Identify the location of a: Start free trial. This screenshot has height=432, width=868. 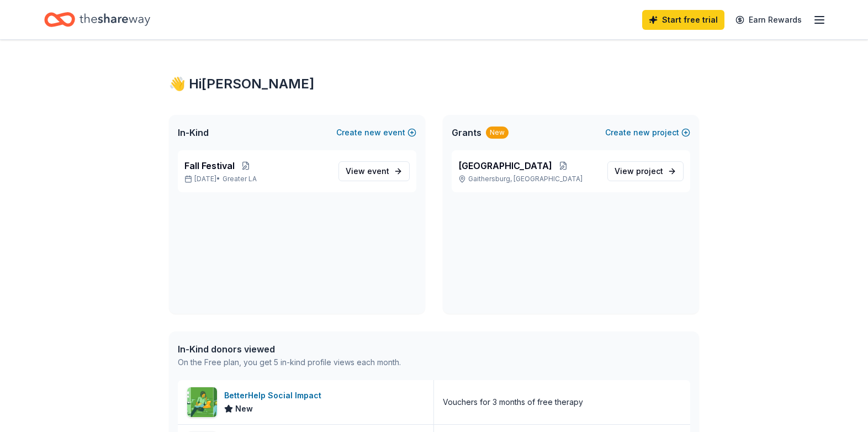
(683, 20).